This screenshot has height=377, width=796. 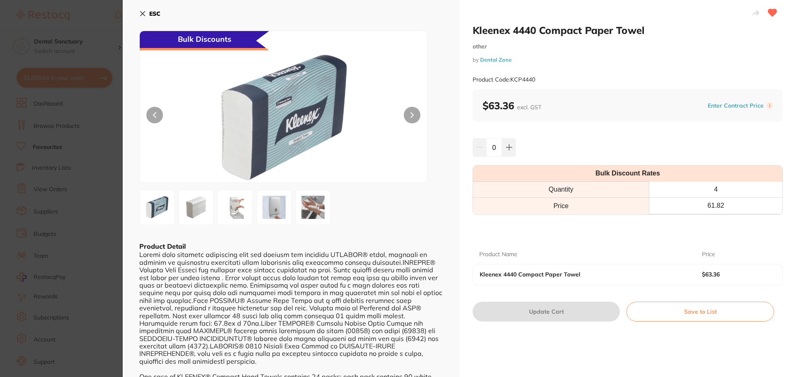 What do you see at coordinates (498, 255) in the screenshot?
I see `p: Product Name` at bounding box center [498, 255].